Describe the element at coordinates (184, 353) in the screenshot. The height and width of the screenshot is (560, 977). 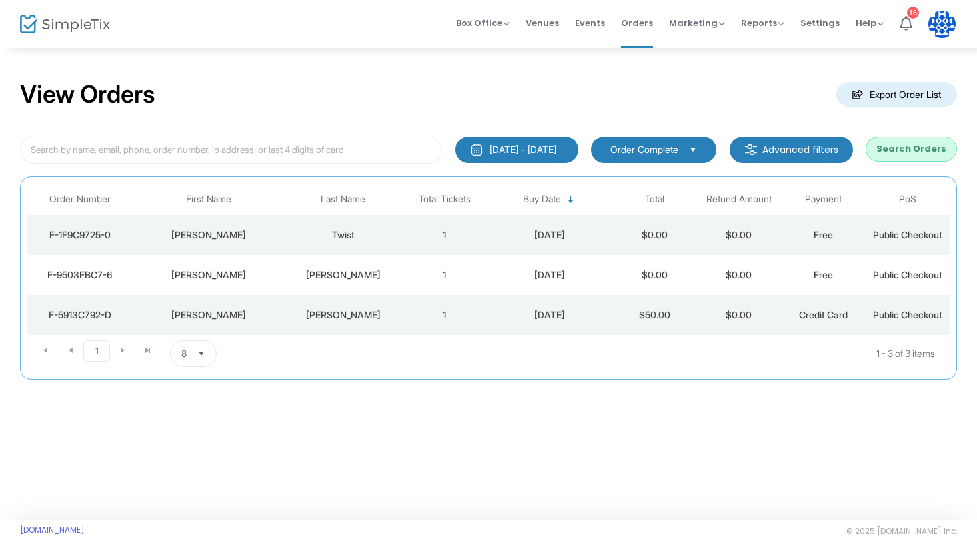
I see `span: 8` at that location.